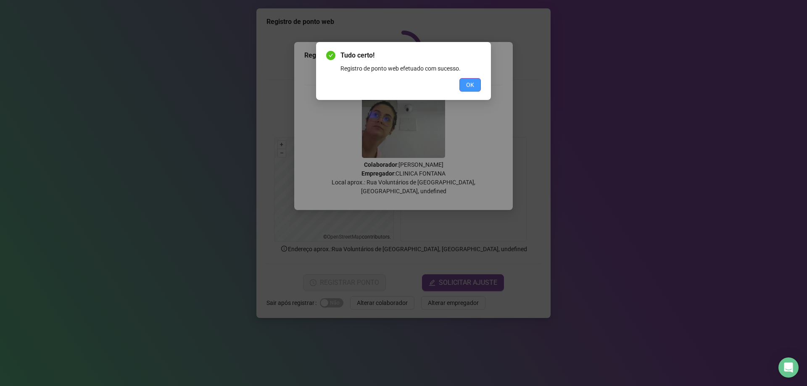 The image size is (807, 386). Describe the element at coordinates (331, 55) in the screenshot. I see `span: check-circle` at that location.